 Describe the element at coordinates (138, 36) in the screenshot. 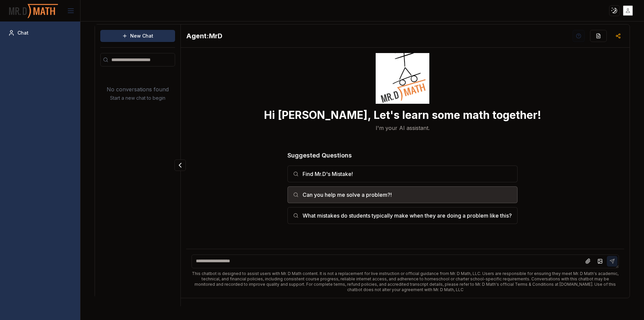

I see `button: New Chat` at that location.